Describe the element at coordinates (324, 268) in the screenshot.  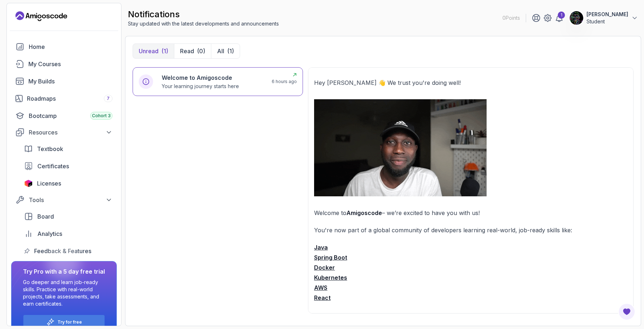
I see `strong: Docker` at that location.